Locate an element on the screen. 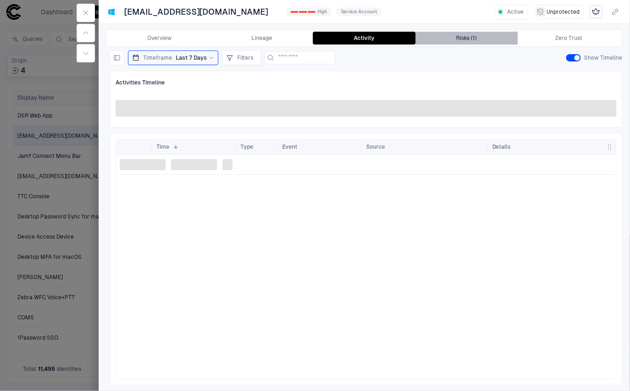  span: Timeframe is located at coordinates (157, 58).